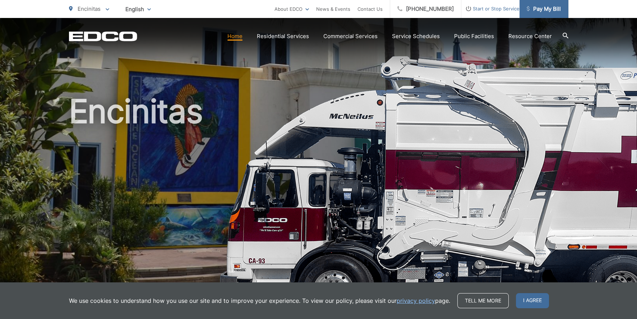 The height and width of the screenshot is (319, 637). I want to click on a: Public Facilities, so click(474, 36).